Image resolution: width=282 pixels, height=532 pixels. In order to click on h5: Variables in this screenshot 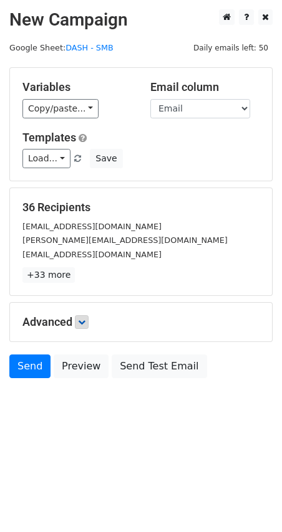, I will do `click(77, 87)`.